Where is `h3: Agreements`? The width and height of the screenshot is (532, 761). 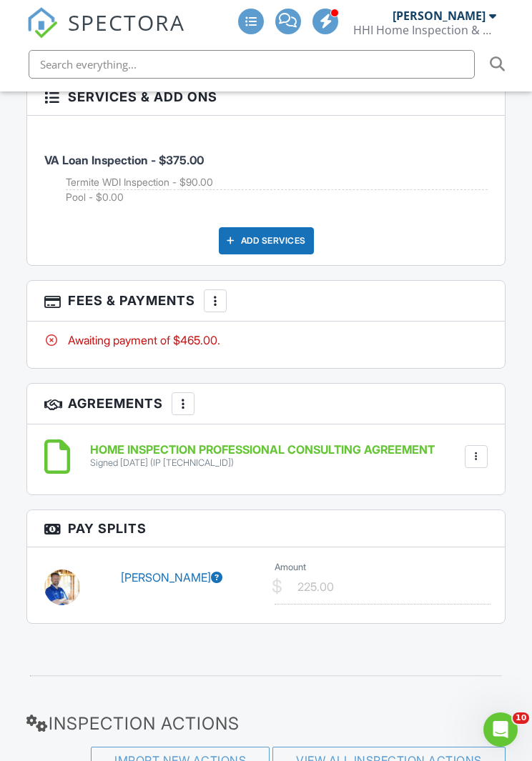 h3: Agreements is located at coordinates (266, 403).